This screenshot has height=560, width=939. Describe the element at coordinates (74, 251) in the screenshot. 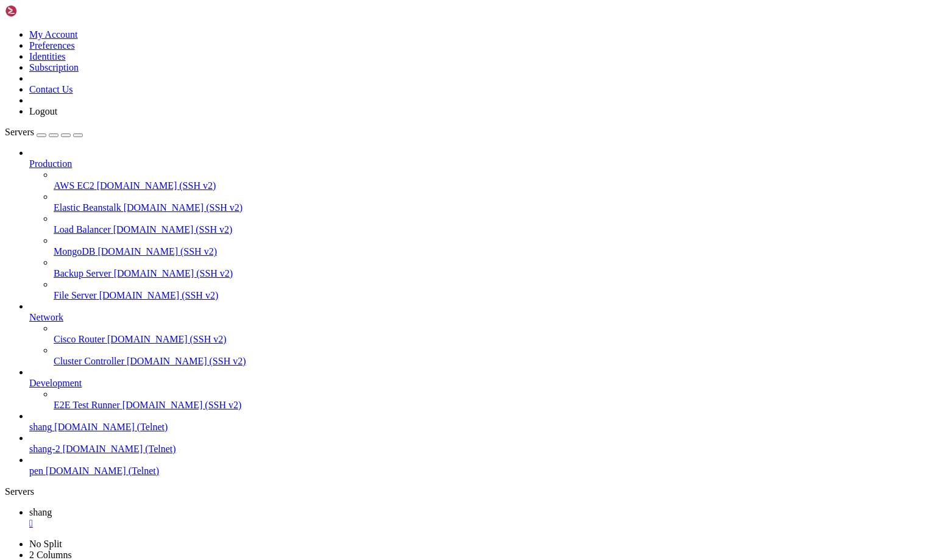

I see `span: MongoDB` at that location.